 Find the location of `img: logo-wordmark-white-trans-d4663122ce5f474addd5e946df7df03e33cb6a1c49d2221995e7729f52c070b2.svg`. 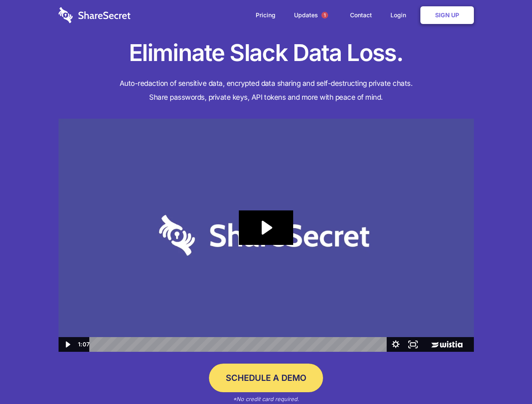

img: logo-wordmark-white-trans-d4663122ce5f474addd5e946df7df03e33cb6a1c49d2221995e7729f52c070b2.svg is located at coordinates (94, 15).